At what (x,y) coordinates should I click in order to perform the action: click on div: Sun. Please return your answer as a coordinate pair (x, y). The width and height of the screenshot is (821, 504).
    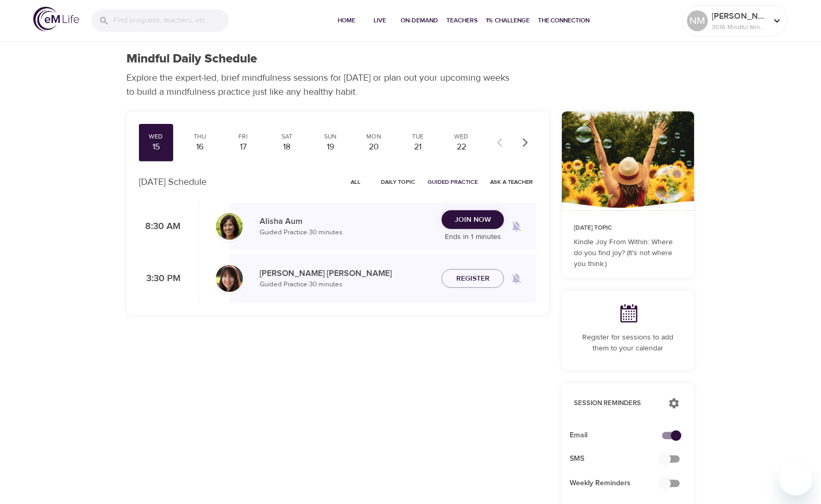
    Looking at the image, I should click on (331, 136).